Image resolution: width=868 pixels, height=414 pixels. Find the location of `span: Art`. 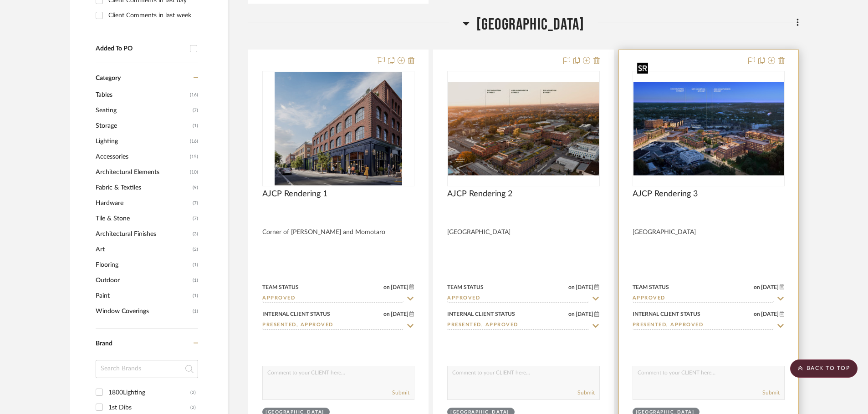

span: Art is located at coordinates (143, 250).